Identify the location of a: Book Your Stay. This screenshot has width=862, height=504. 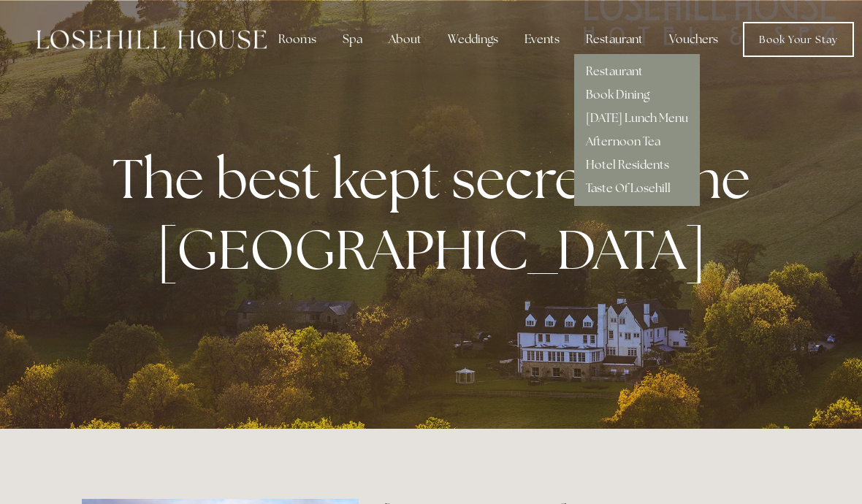
(798, 40).